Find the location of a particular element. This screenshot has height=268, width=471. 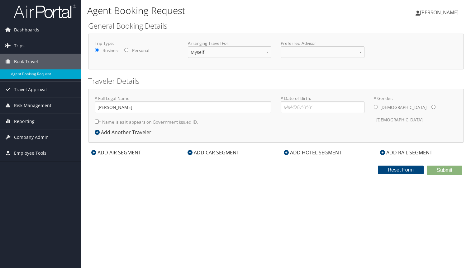

label: Trip Type: is located at coordinates (136, 43).